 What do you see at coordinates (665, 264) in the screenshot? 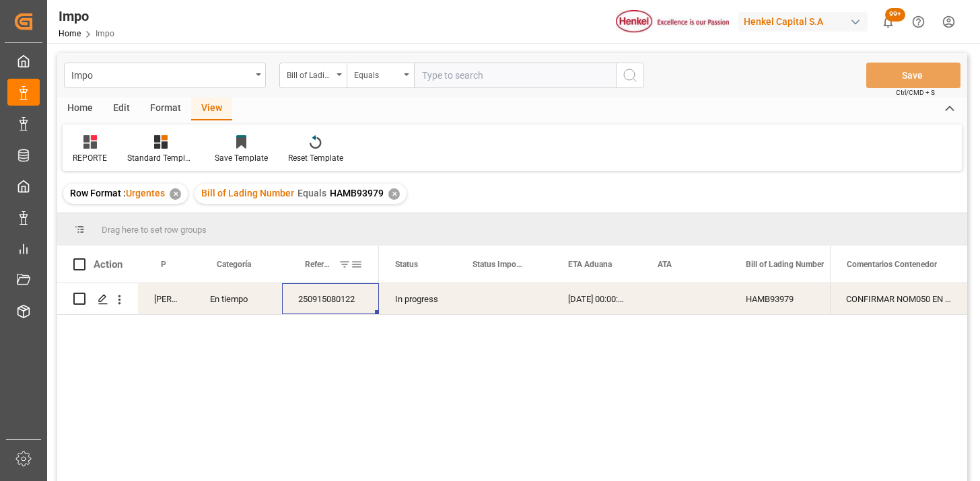
I see `span: ATA` at bounding box center [665, 264].